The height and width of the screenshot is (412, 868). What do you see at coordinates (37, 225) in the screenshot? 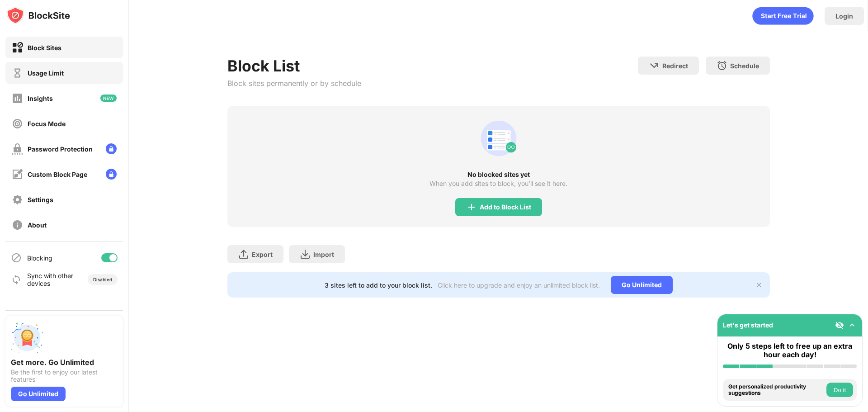
I see `div: About` at bounding box center [37, 225].